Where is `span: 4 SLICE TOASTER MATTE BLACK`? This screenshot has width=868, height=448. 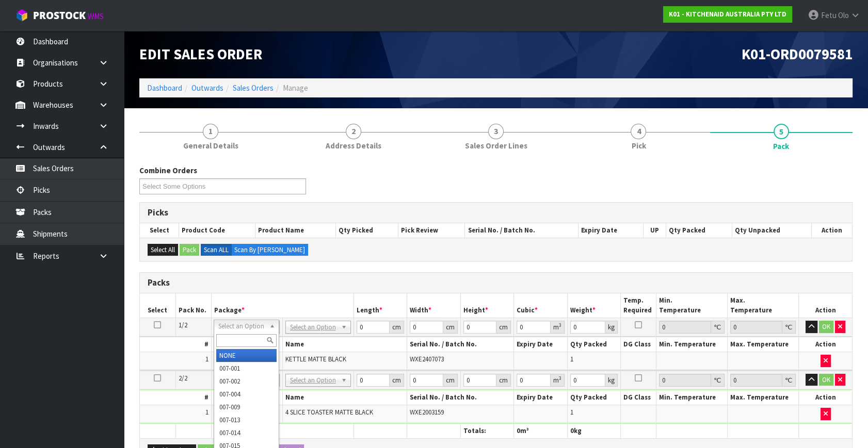 span: 4 SLICE TOASTER MATTE BLACK is located at coordinates (329, 412).